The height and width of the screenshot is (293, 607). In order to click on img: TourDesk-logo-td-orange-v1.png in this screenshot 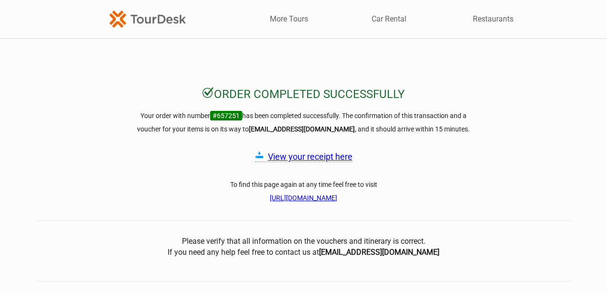, I will do `click(148, 19)`.